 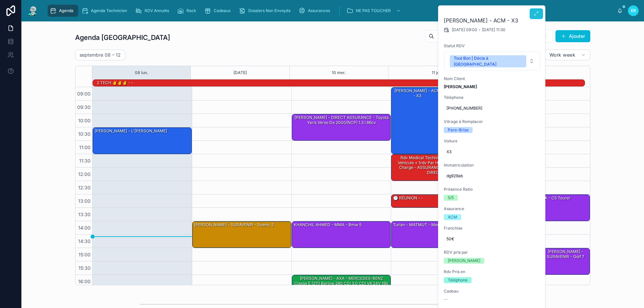 I want to click on a: Dossiers Non Envoyés, so click(x=266, y=11).